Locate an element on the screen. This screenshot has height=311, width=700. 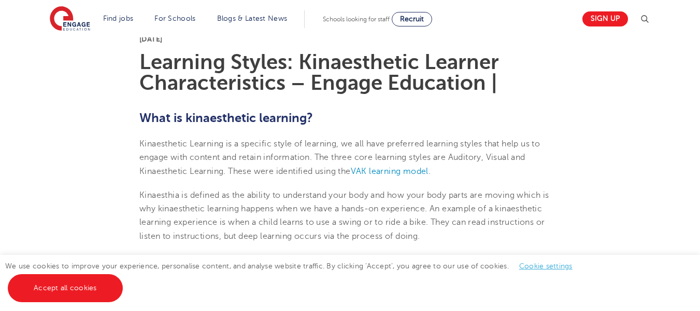
a: Cookie settings is located at coordinates (546, 265).